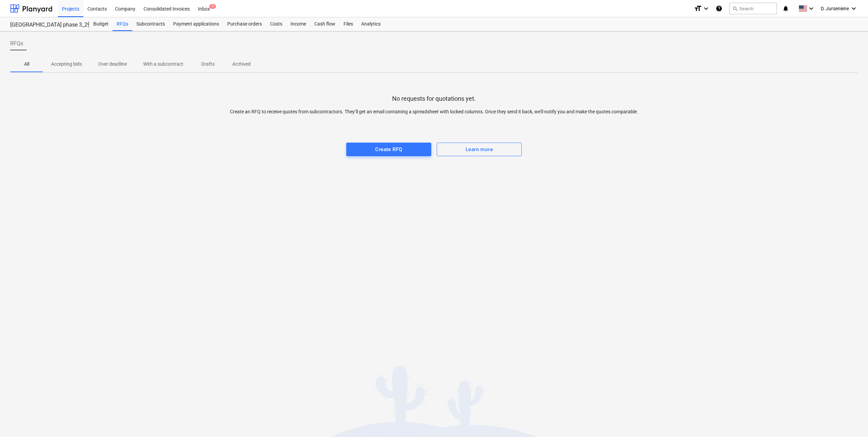  Describe the element at coordinates (835, 8) in the screenshot. I see `span: D. Jurseniene` at that location.